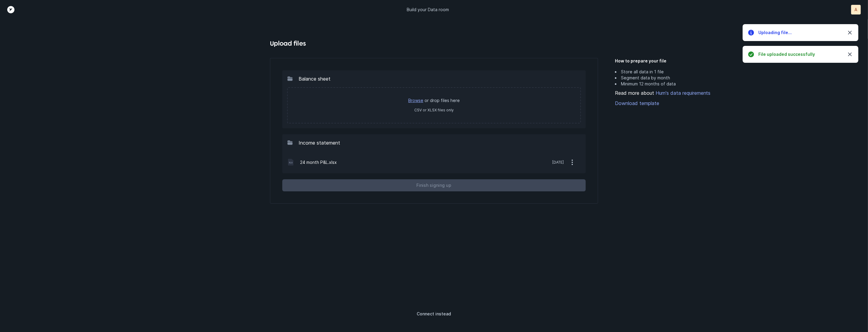 Image resolution: width=868 pixels, height=332 pixels. Describe the element at coordinates (434, 185) in the screenshot. I see `button: Finish signing up` at that location.